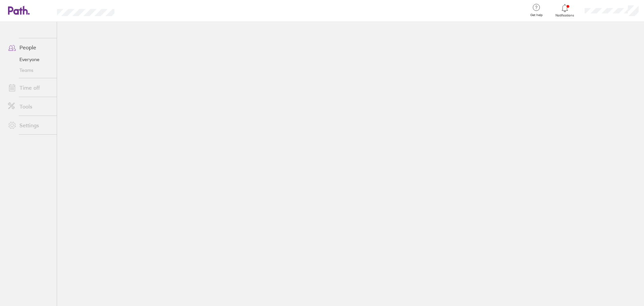  What do you see at coordinates (30, 106) in the screenshot?
I see `a: Tools` at bounding box center [30, 106].